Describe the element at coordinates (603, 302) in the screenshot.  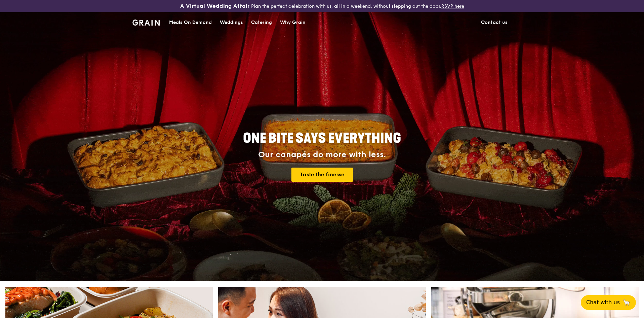
I see `span: Chat with us` at that location.